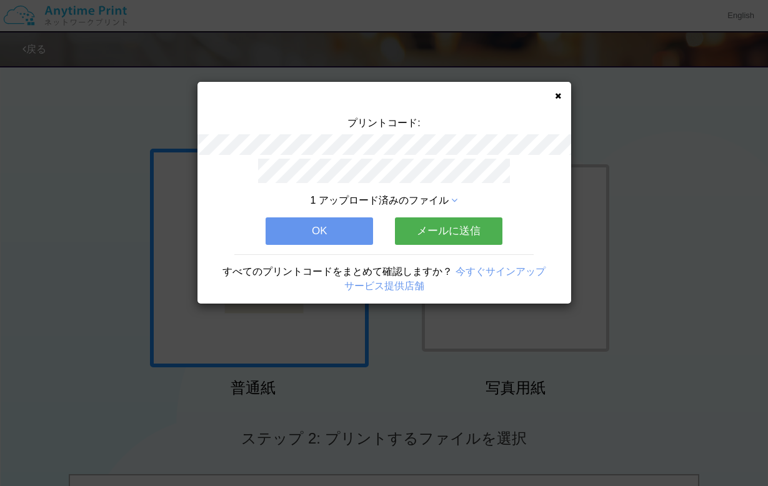 This screenshot has width=768, height=486. I want to click on button: メールに送信, so click(449, 231).